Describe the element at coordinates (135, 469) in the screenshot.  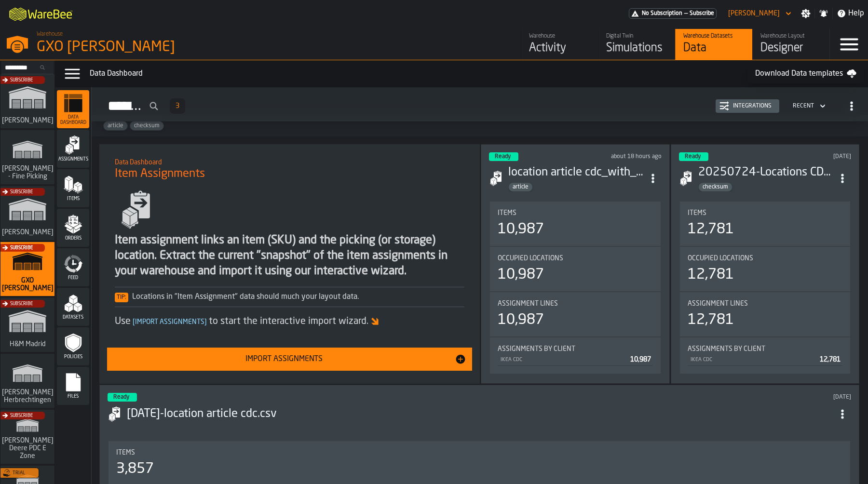
I see `div: 3,857` at that location.